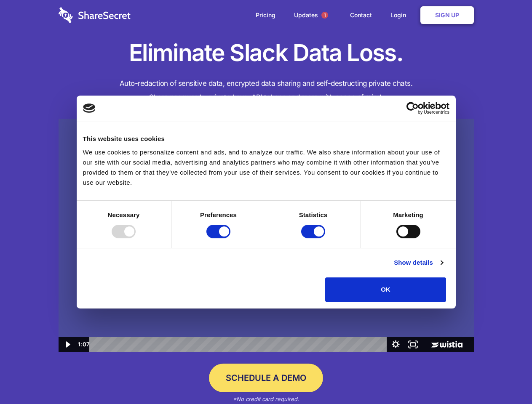 The height and width of the screenshot is (404, 532). Describe the element at coordinates (412, 108) in the screenshot. I see `a: Usercentrics Cookiebot - opens in a new window` at that location.